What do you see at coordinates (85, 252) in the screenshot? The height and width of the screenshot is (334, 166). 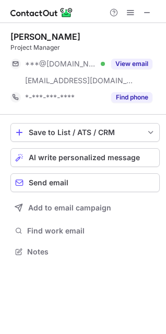 I see `button: Notes` at bounding box center [85, 252].